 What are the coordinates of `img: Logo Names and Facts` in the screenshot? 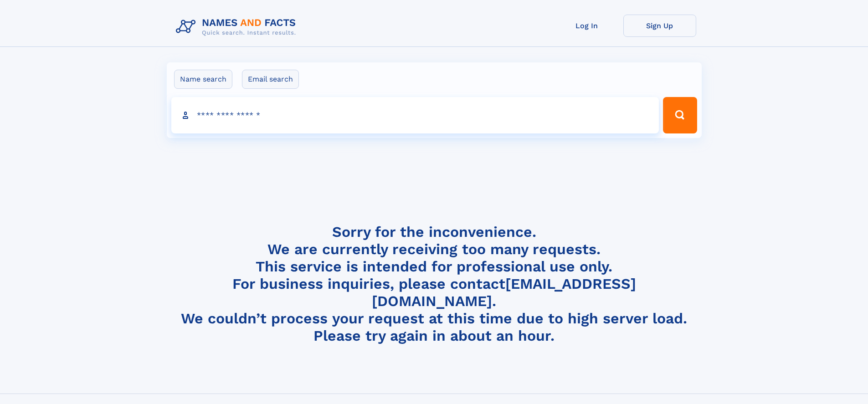 It's located at (238, 27).